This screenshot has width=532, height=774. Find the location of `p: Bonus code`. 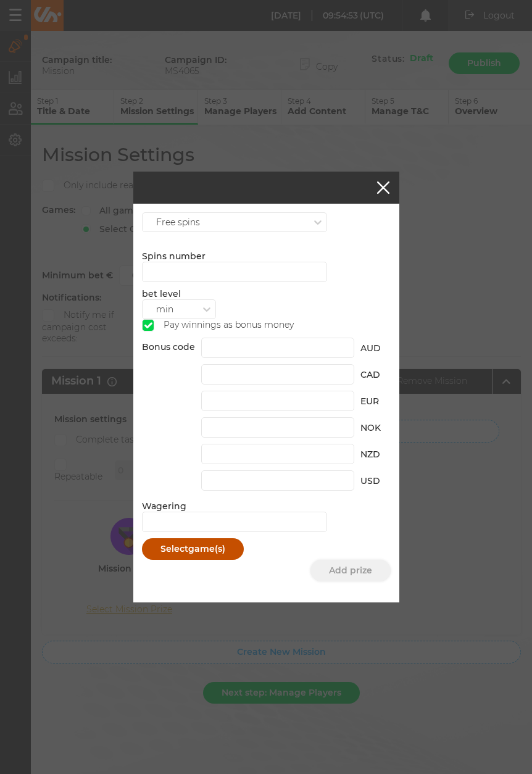

p: Bonus code is located at coordinates (169, 419).